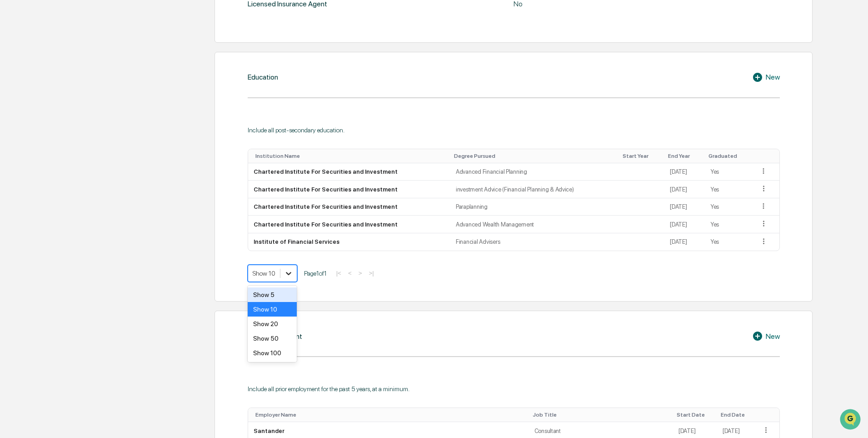 The width and height of the screenshot is (868, 438). I want to click on a: 🔎Data Lookup, so click(33, 136).